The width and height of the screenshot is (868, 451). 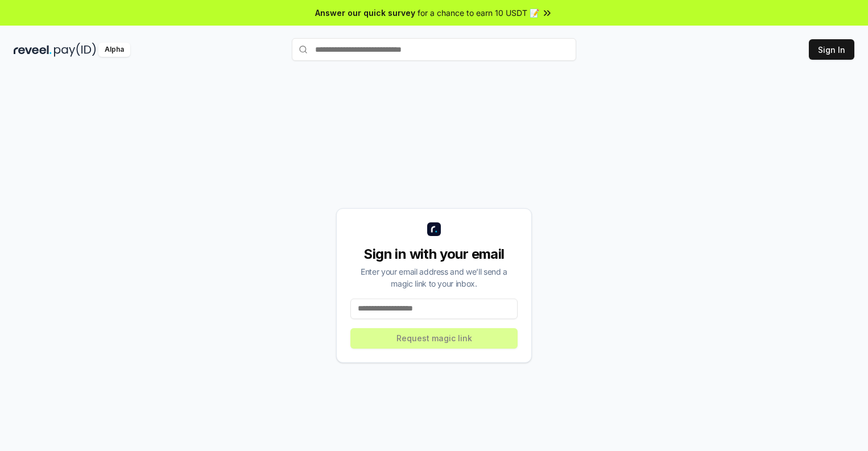 What do you see at coordinates (75, 50) in the screenshot?
I see `img: pay_id` at bounding box center [75, 50].